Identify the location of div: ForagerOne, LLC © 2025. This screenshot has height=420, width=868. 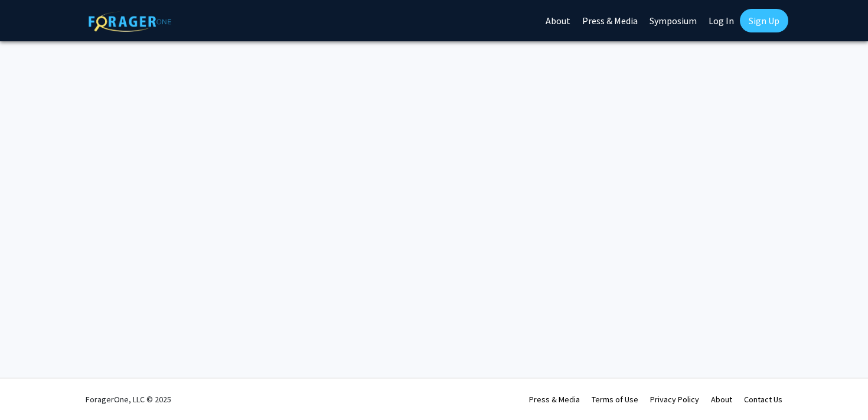
(128, 399).